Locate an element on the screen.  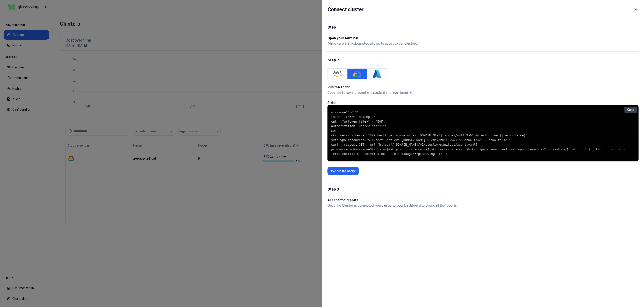
h1: Step 3 is located at coordinates (483, 190).